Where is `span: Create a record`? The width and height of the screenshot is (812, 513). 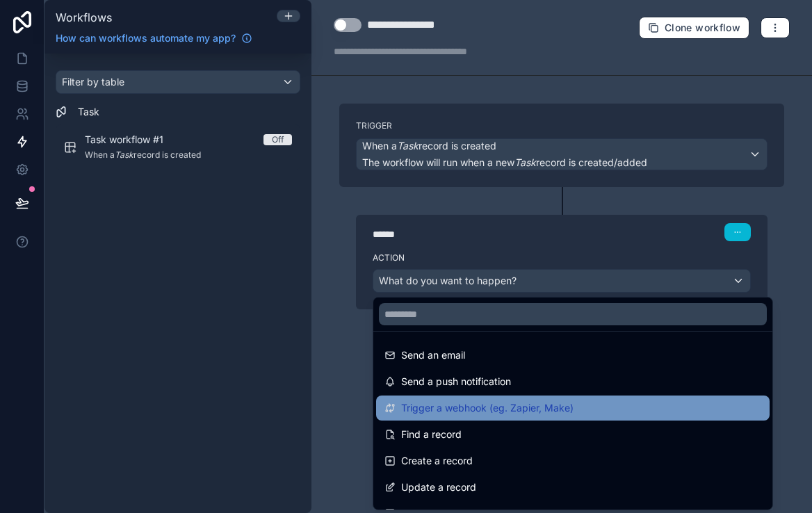 span: Create a record is located at coordinates (437, 461).